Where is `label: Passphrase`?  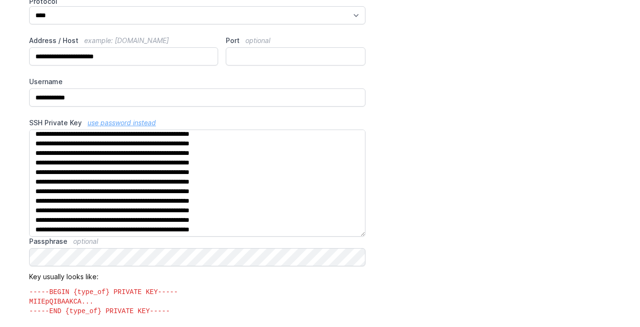 label: Passphrase is located at coordinates (197, 242).